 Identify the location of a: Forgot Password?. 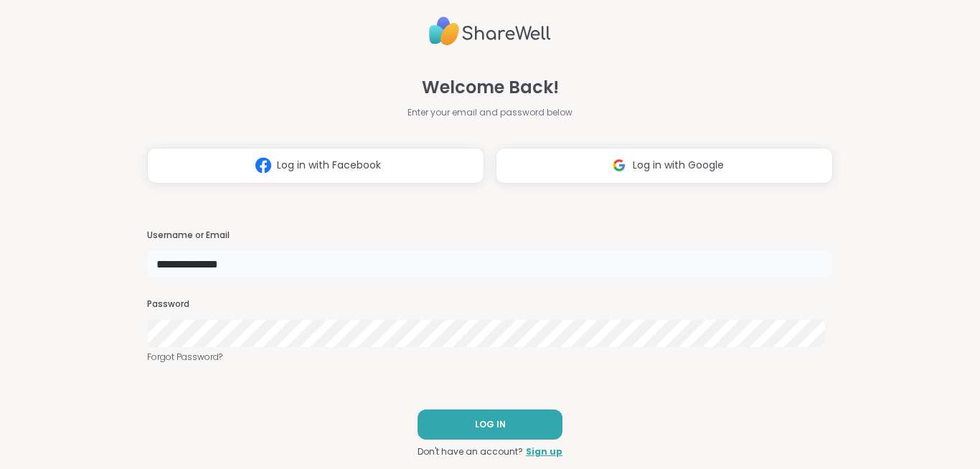
(490, 357).